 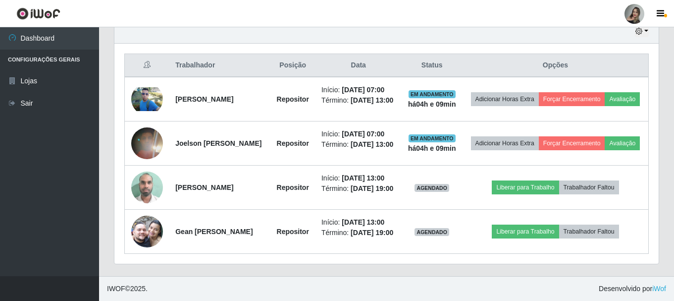 What do you see at coordinates (127, 288) in the screenshot?
I see `span: © 2025 .` at bounding box center [127, 288].